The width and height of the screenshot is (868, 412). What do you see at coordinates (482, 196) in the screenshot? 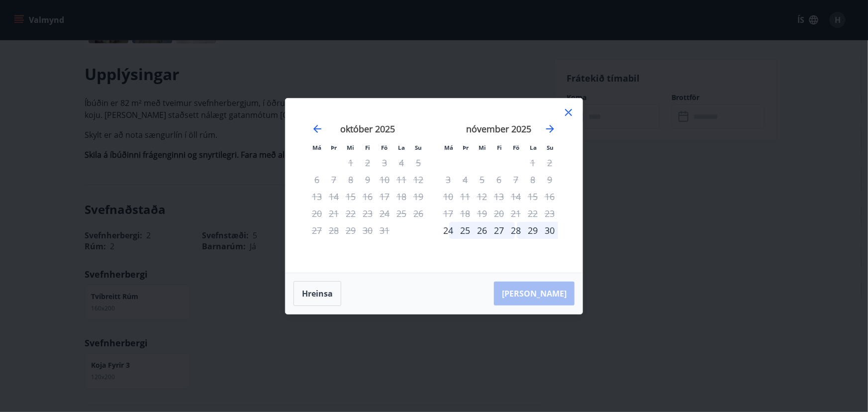
I see `td: Not available. miðvikudagur, 12. nóvember 2025` at bounding box center [482, 196].